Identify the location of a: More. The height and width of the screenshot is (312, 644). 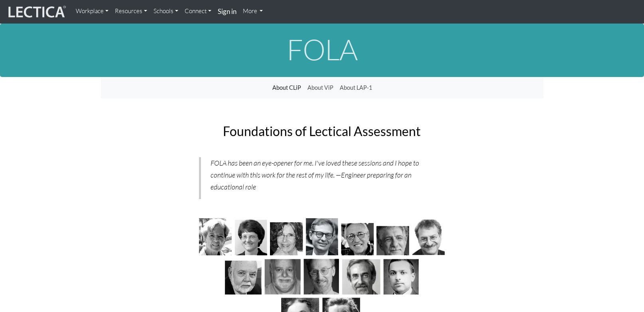
(253, 11).